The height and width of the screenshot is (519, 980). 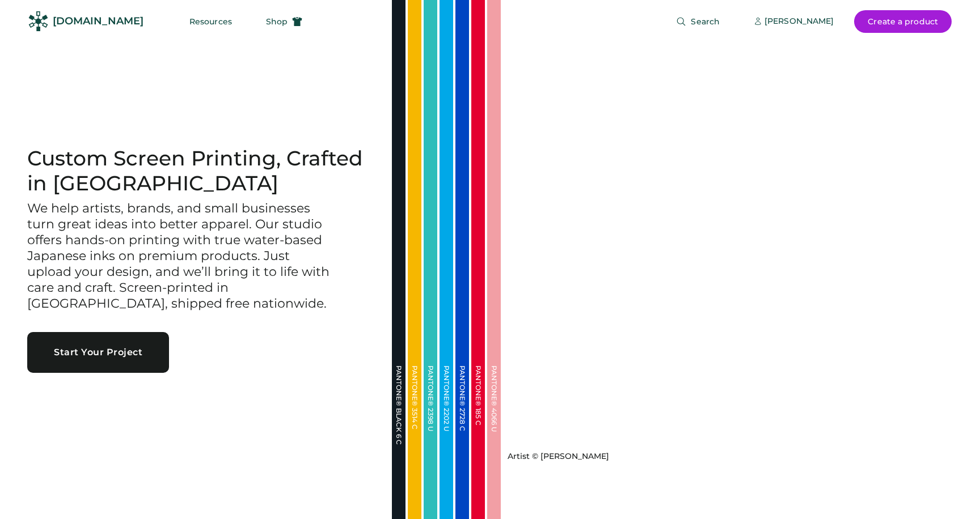 What do you see at coordinates (903, 22) in the screenshot?
I see `button: Create a product` at bounding box center [903, 22].